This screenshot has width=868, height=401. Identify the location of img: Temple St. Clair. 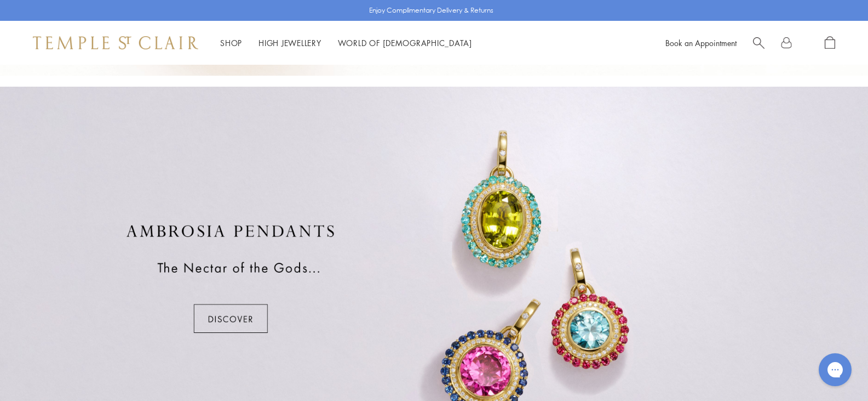
(115, 43).